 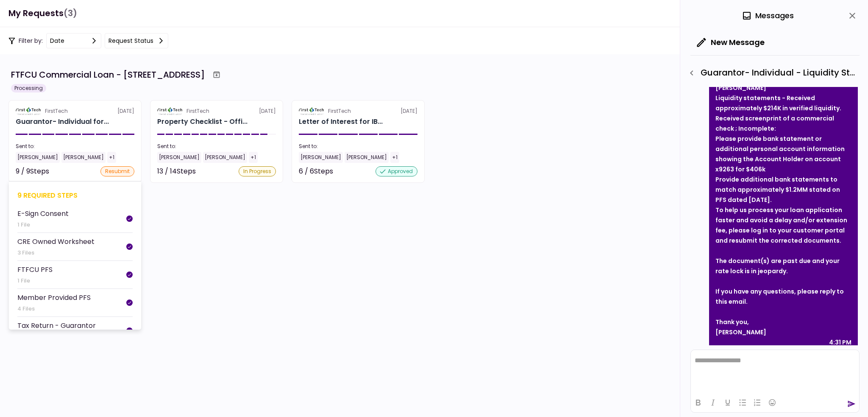 What do you see at coordinates (784, 266) in the screenshot?
I see `div: The document(s) are past due and your rate lock is in jeopardy.` at bounding box center [784, 266].